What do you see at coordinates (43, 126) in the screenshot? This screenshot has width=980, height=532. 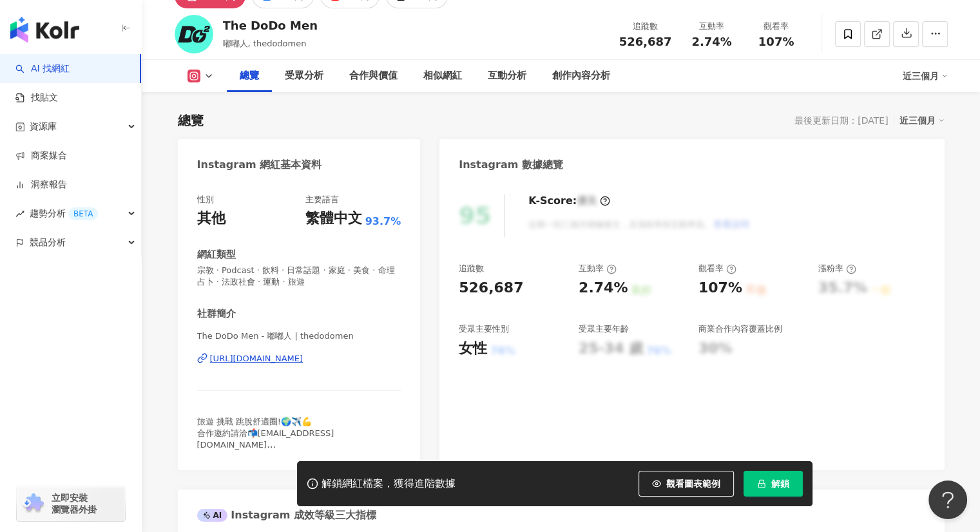 I see `span: 資源庫` at bounding box center [43, 126].